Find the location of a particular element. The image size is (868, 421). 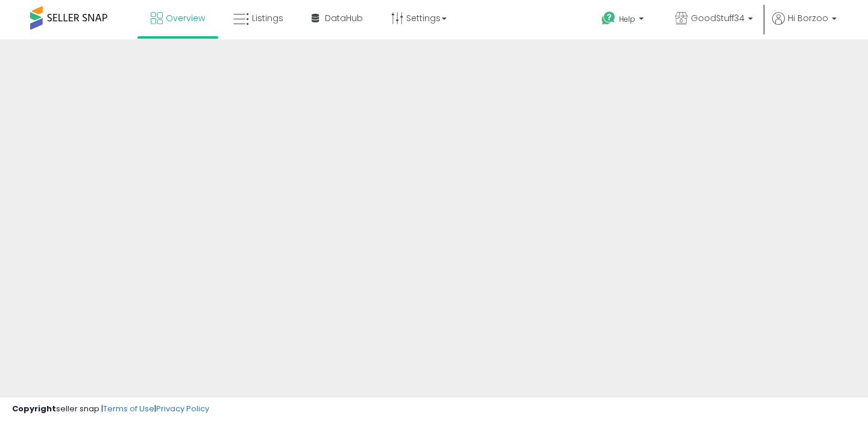

a: Help is located at coordinates (624, 20).